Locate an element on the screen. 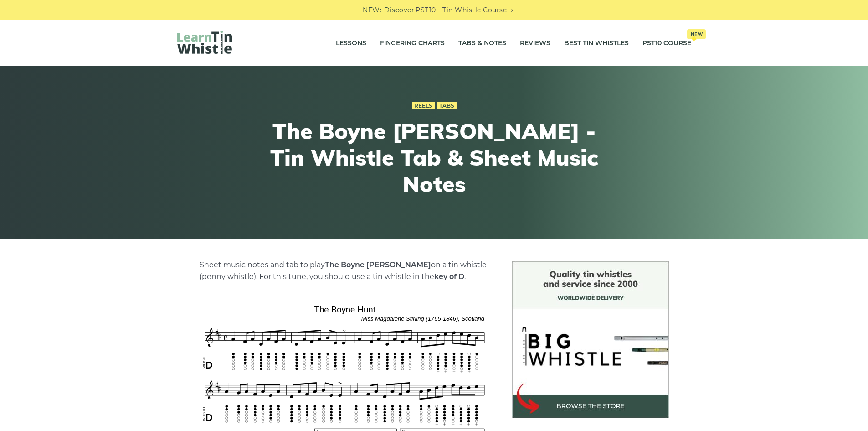  a: Reels is located at coordinates (423, 106).